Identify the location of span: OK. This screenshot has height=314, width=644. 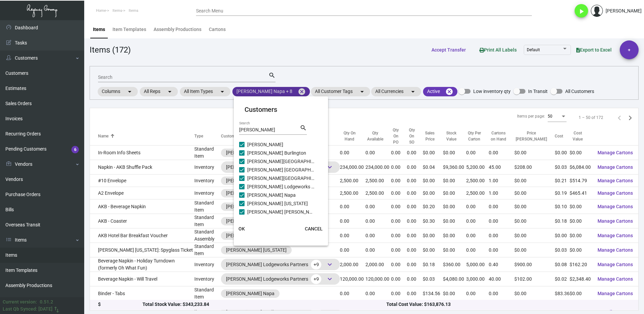
(241, 229).